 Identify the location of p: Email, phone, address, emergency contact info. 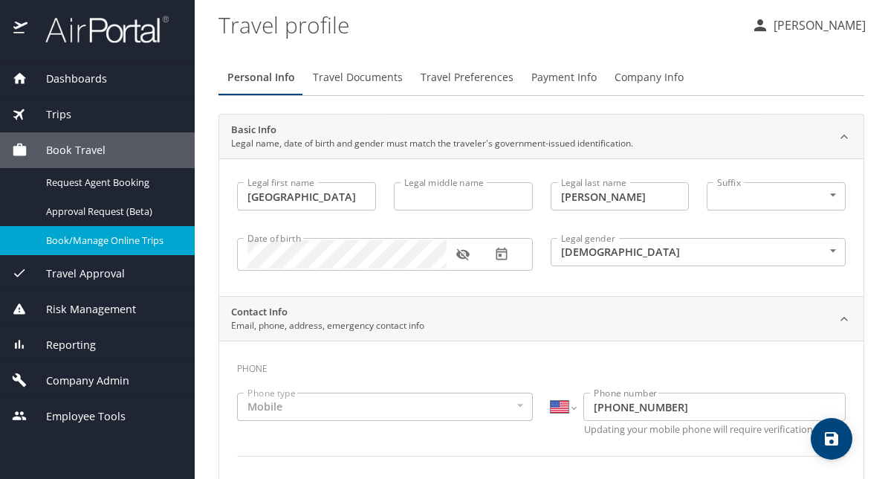
(328, 326).